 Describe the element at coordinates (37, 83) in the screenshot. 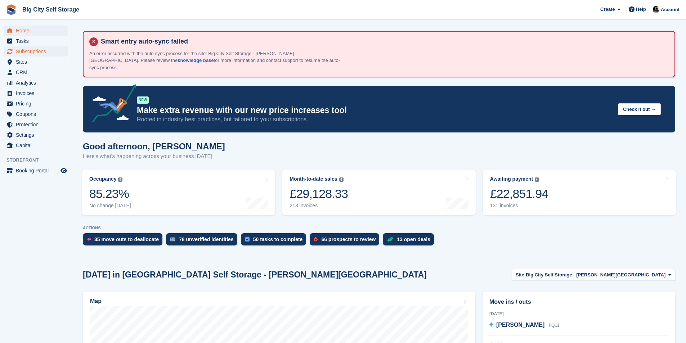

I see `span: Analytics` at that location.